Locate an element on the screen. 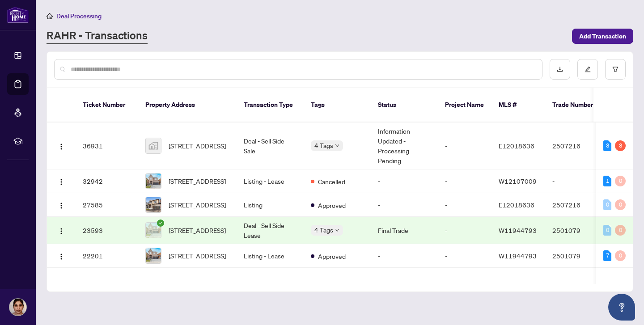  span: Cancelled is located at coordinates (331, 181).